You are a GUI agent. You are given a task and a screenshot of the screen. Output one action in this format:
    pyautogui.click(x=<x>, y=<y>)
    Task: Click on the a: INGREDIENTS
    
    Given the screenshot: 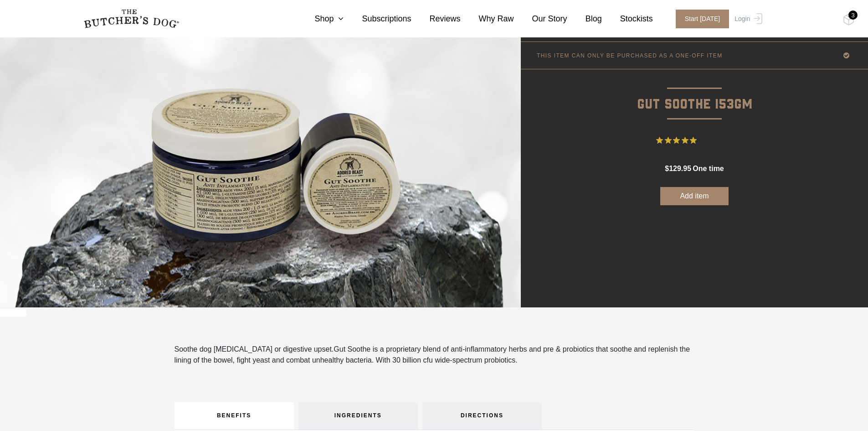 What is the action you would take?
    pyautogui.click(x=358, y=416)
    